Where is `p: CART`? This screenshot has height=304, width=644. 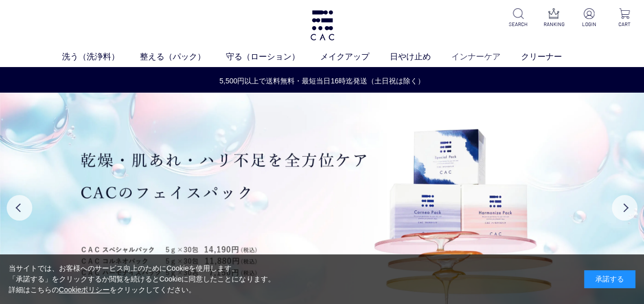 p: CART is located at coordinates (625, 24).